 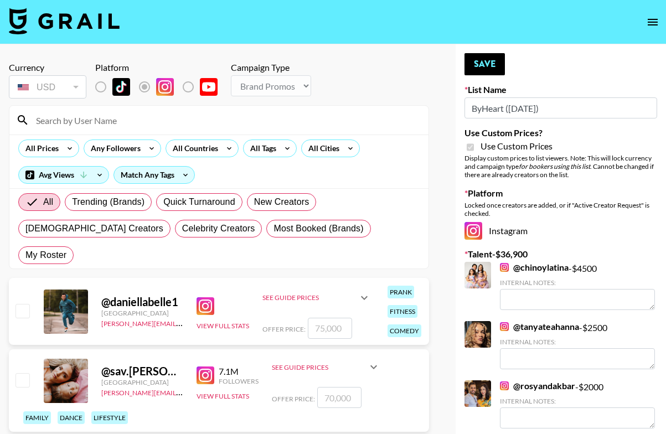 What do you see at coordinates (199, 202) in the screenshot?
I see `span: Quick Turnaround` at bounding box center [199, 202].